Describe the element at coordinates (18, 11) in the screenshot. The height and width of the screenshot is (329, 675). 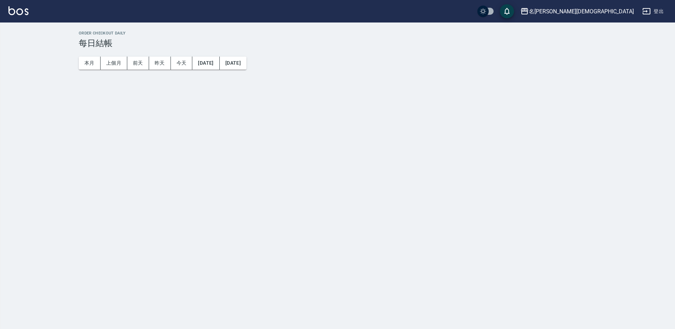
I see `img: Logo` at that location.